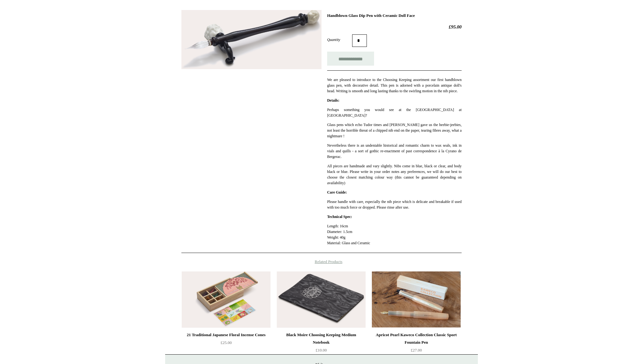 The width and height of the screenshot is (643, 364). I want to click on a: Black Moire Choosing Keeping Medium Notebook Black Moire Choosing Keeping Medium Notebook, so click(321, 299).